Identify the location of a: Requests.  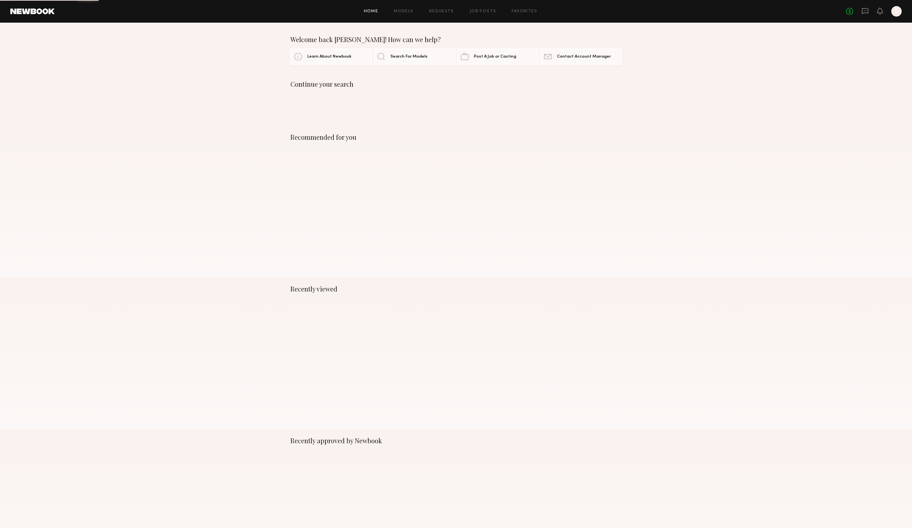
(442, 11).